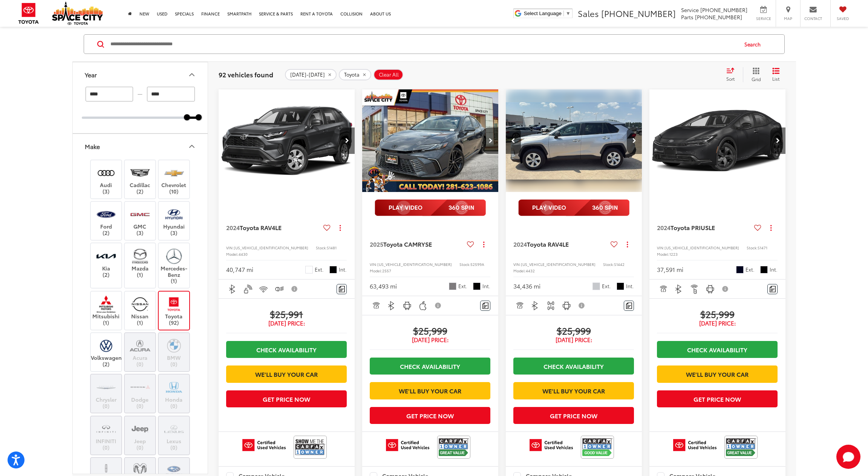  What do you see at coordinates (477, 264) in the screenshot?
I see `span: 52599A` at bounding box center [477, 264].